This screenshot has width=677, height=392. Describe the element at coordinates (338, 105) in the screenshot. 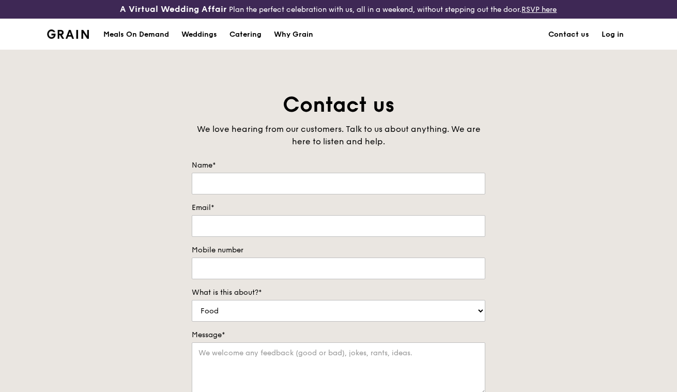

I see `h1: Contact us` at that location.